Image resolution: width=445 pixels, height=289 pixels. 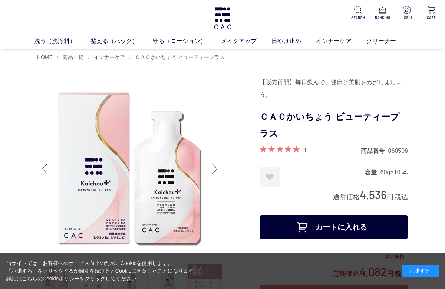 What do you see at coordinates (382, 13) in the screenshot?
I see `a: RANKING` at bounding box center [382, 13].